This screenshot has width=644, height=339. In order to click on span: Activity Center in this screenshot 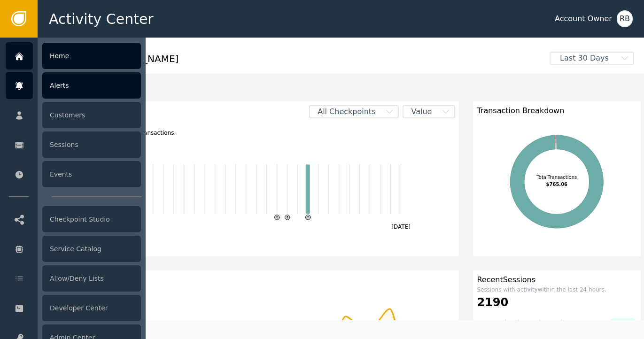, I will do `click(101, 19)`.